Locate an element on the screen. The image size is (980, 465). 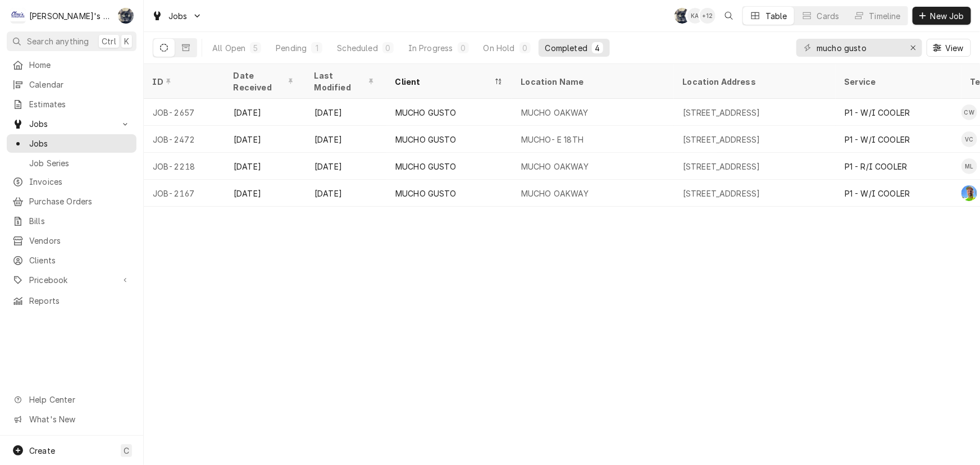
div: + 12 is located at coordinates (708, 15).